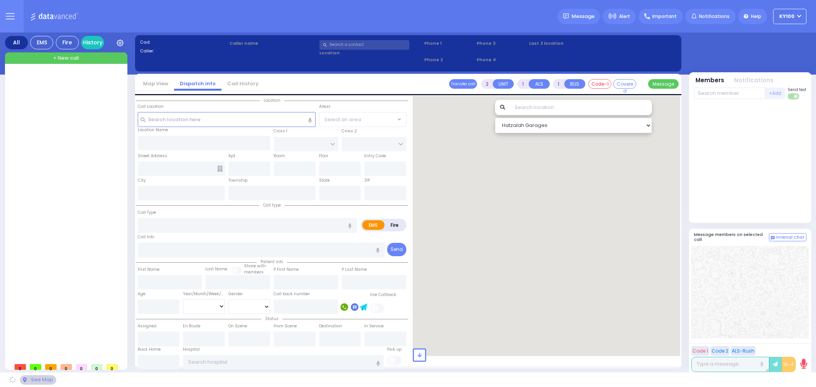 The image size is (816, 387). I want to click on button: Code 2, so click(720, 351).